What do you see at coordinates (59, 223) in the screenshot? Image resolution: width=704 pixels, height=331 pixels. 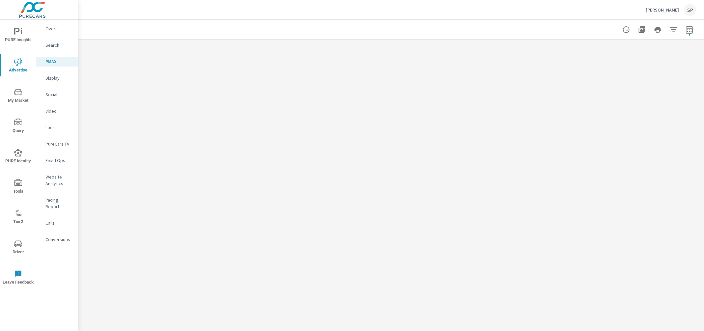 I see `p: Calls` at bounding box center [59, 223].